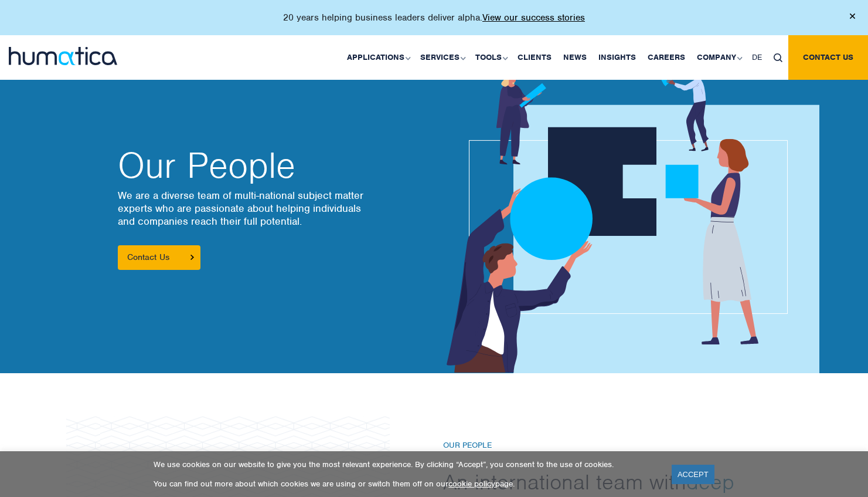 The width and height of the screenshot is (868, 497). I want to click on img: about_banner1, so click(617, 218).